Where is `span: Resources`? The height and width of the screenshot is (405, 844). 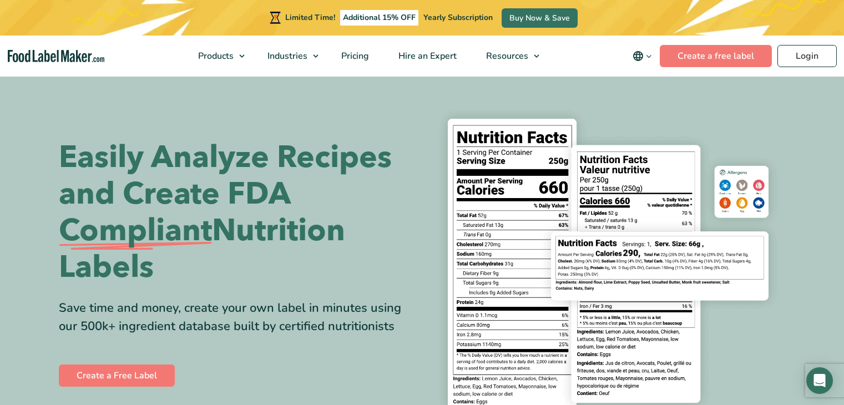
span: Resources is located at coordinates (506, 56).